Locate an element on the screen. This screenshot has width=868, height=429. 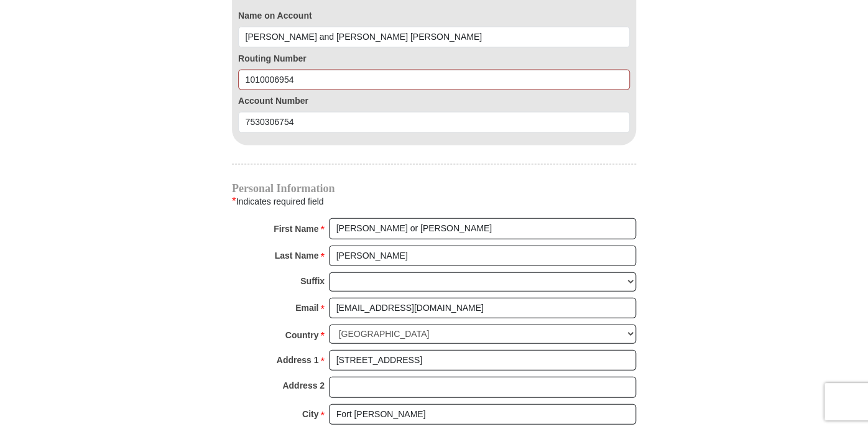
div: Indicates required field is located at coordinates (434, 201).